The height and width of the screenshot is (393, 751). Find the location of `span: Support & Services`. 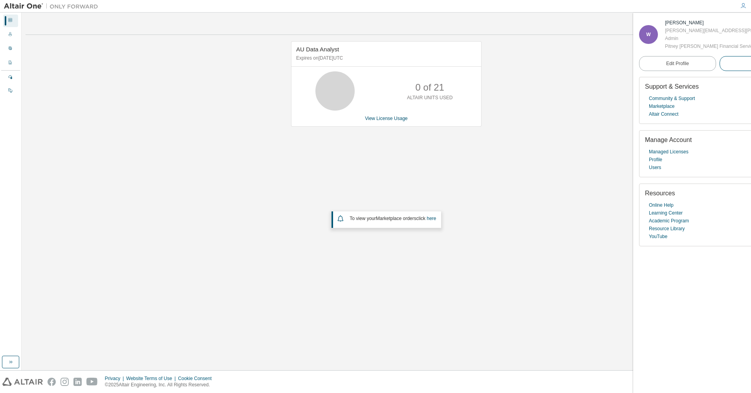

span: Support & Services is located at coordinates (671, 86).